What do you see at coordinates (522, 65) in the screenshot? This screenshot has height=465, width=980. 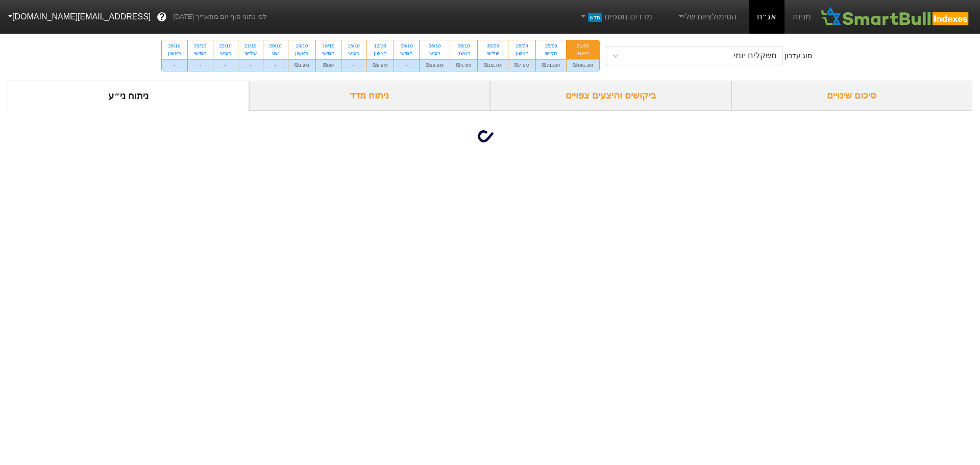 I see `div: ₪7.6M` at bounding box center [522, 65].